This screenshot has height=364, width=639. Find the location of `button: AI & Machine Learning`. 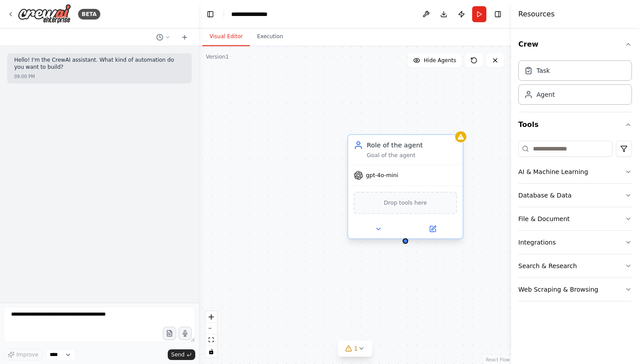

button: AI & Machine Learning is located at coordinates (576, 172).